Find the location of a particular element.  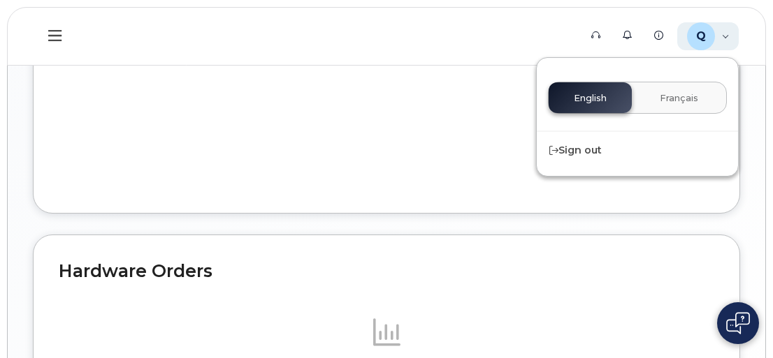

img: Open chat is located at coordinates (738, 323).